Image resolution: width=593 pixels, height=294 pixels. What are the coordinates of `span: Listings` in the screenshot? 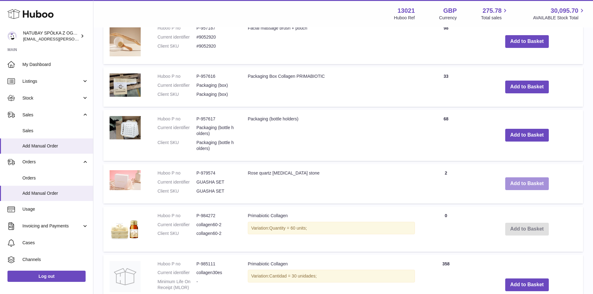 It's located at (52, 81).